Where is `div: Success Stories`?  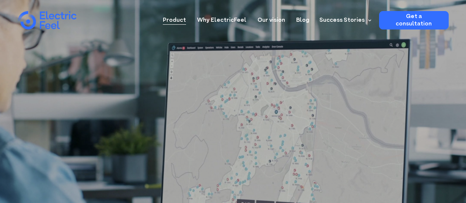
div: Success Stories is located at coordinates (342, 20).